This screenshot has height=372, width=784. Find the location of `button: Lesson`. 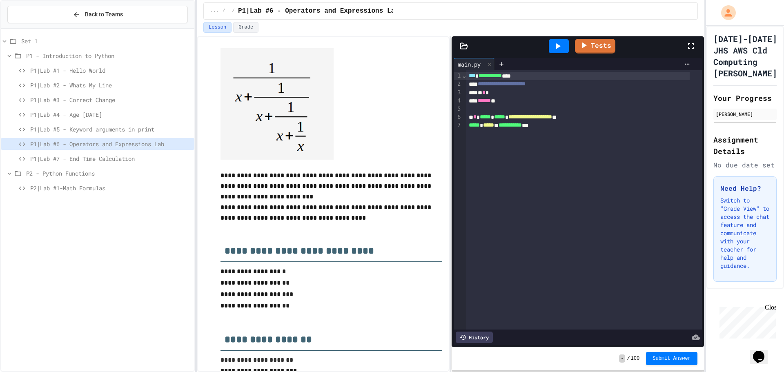

button: Lesson is located at coordinates (217, 27).